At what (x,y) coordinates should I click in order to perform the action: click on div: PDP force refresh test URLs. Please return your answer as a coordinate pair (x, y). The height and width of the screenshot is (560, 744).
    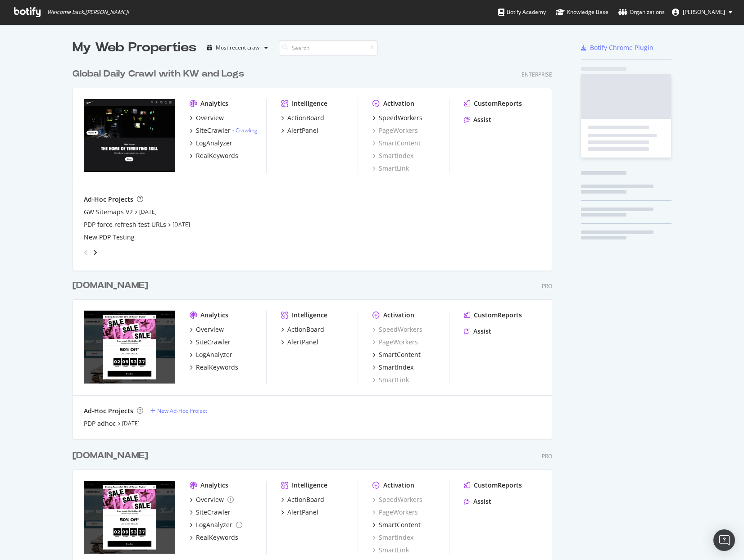
    Looking at the image, I should click on (125, 224).